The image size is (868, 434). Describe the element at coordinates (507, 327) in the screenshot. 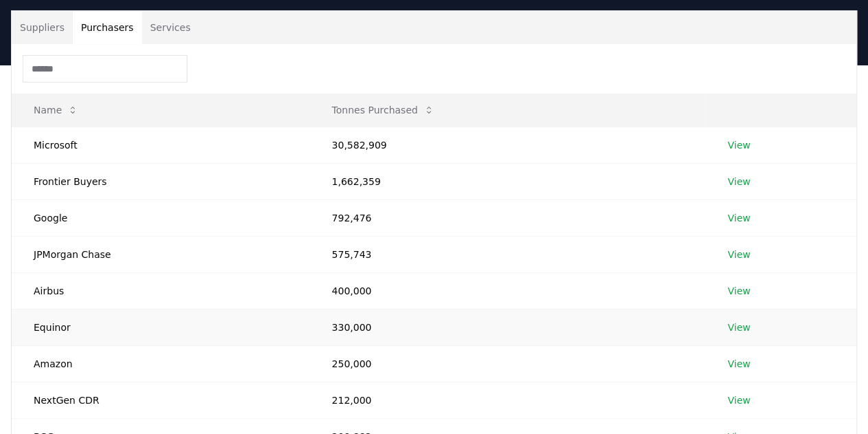

I see `td: 330,000` at that location.